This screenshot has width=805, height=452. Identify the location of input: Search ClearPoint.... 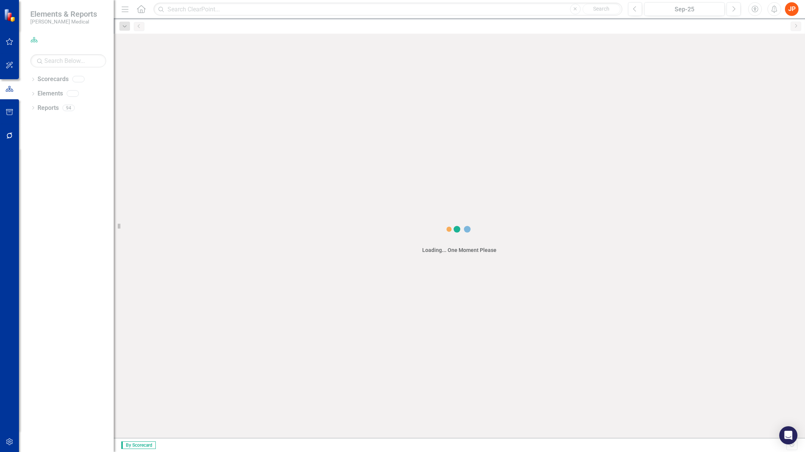
(388, 9).